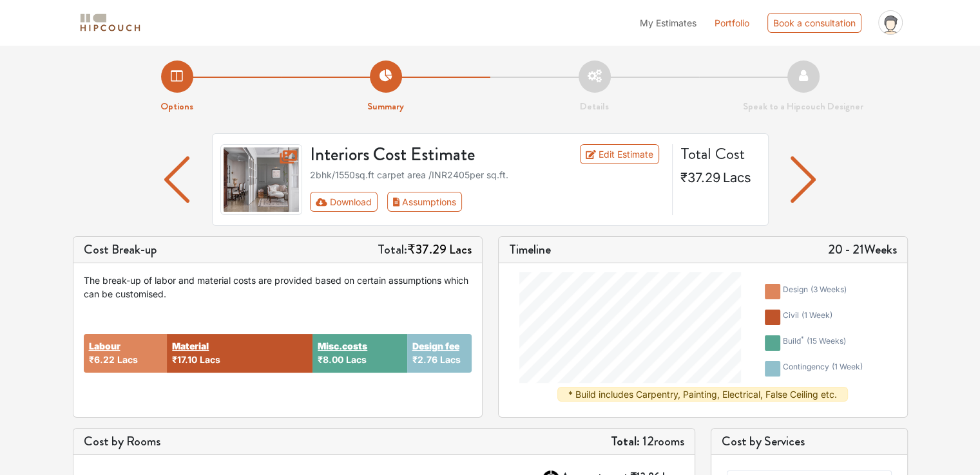  I want to click on h3: Interiors Cost Estimate, so click(426, 155).